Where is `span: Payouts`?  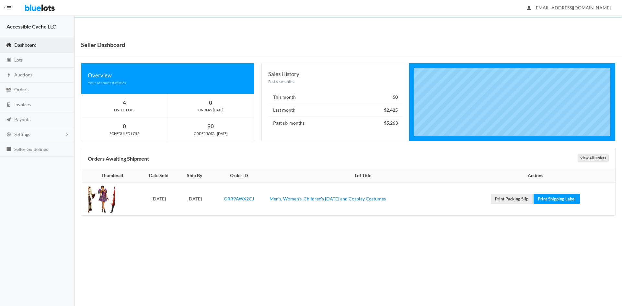
span: Payouts is located at coordinates (22, 119).